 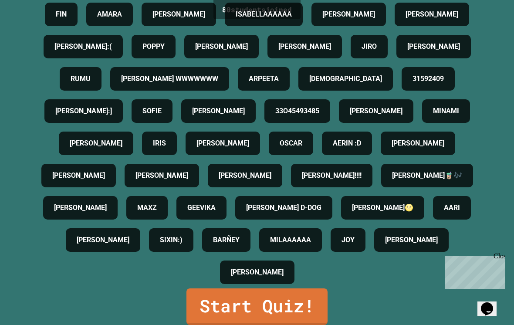 I want to click on h4: OSCAR, so click(x=291, y=143).